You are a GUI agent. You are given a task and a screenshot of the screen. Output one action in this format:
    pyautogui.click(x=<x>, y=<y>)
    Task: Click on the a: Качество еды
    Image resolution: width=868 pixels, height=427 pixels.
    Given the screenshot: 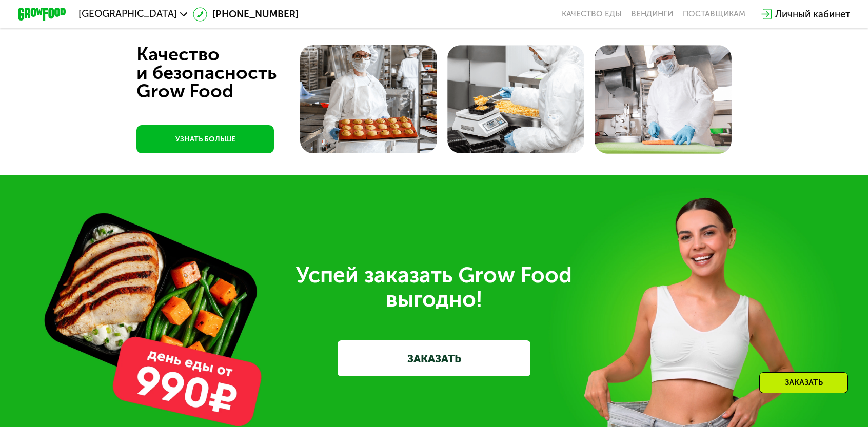 What is the action you would take?
    pyautogui.click(x=592, y=14)
    